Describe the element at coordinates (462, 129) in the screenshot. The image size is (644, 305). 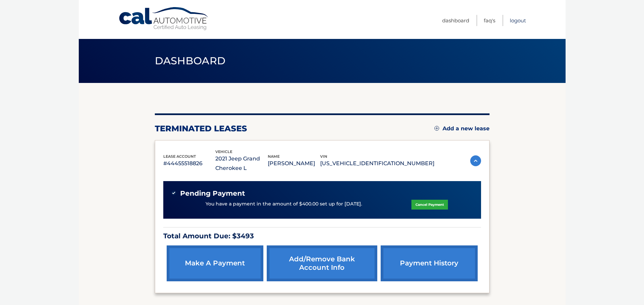
I see `a: Add a new lease` at that location.